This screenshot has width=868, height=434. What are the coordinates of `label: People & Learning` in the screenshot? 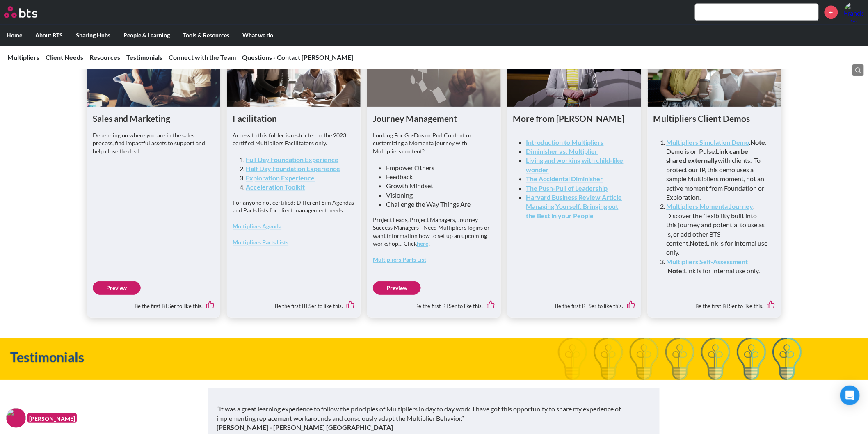 It's located at (147, 36).